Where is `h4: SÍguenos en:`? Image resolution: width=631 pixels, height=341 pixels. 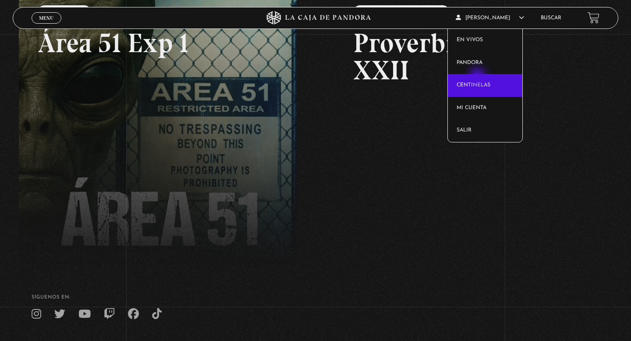 h4: SÍguenos en: is located at coordinates (316, 297).